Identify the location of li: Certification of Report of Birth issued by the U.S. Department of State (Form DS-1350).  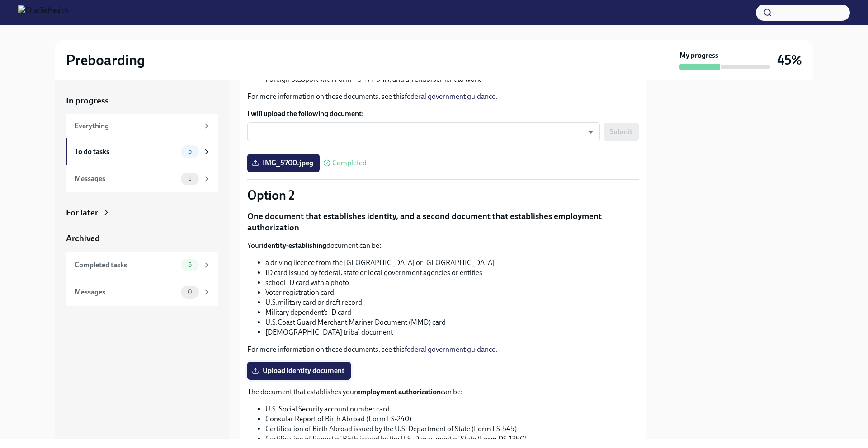
(452, 439).